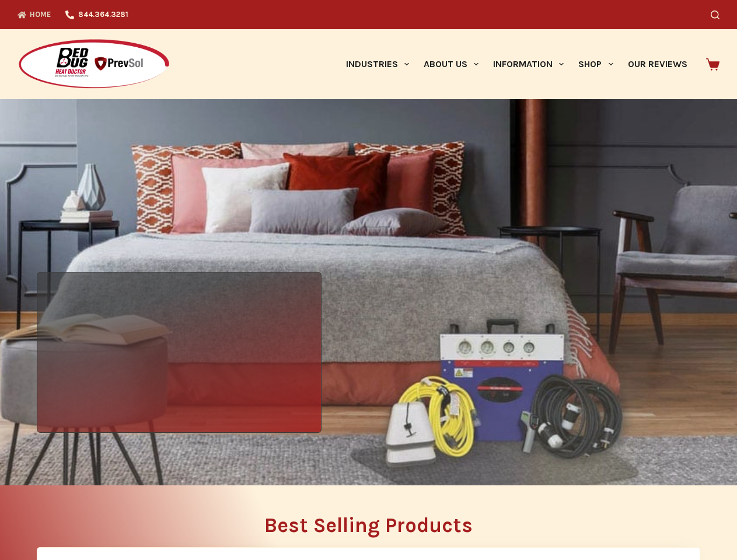 This screenshot has height=560, width=737. What do you see at coordinates (94, 64) in the screenshot?
I see `img: Prevsol/Bed Bug Heat Doctor` at bounding box center [94, 64].